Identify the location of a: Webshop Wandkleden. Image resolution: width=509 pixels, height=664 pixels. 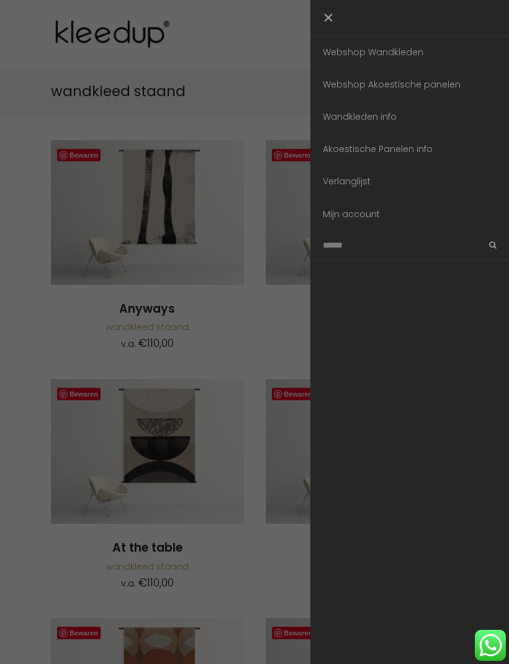
(410, 52).